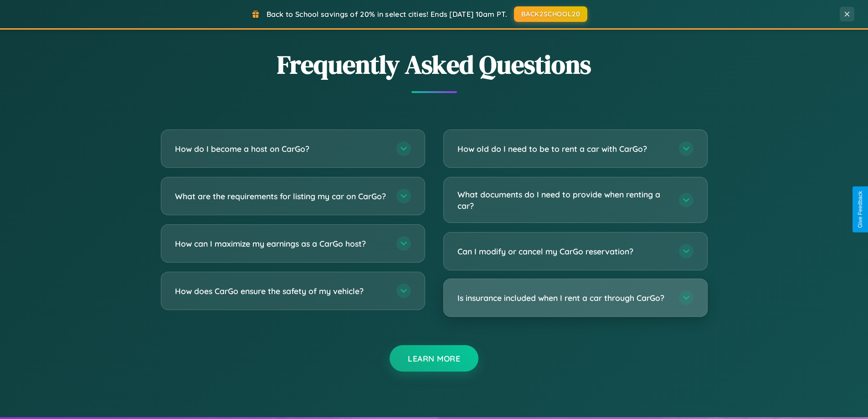 The height and width of the screenshot is (419, 868). What do you see at coordinates (860, 209) in the screenshot?
I see `div: Give Feedback` at bounding box center [860, 209].